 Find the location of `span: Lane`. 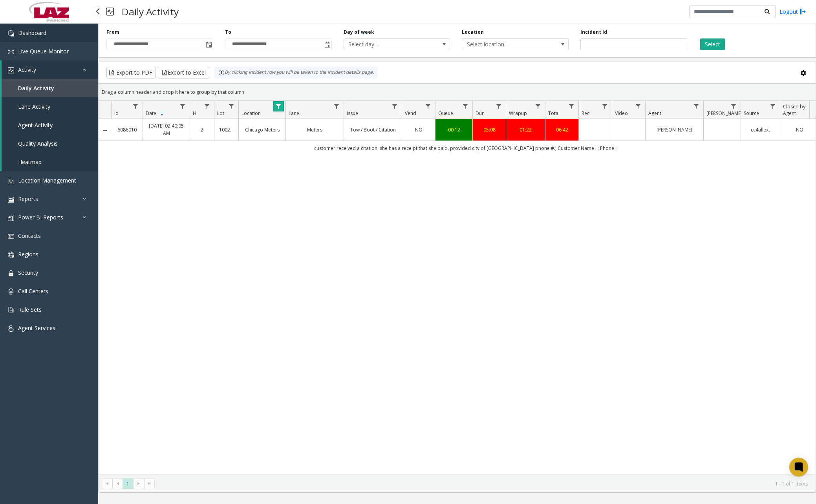

span: Lane is located at coordinates (294, 113).